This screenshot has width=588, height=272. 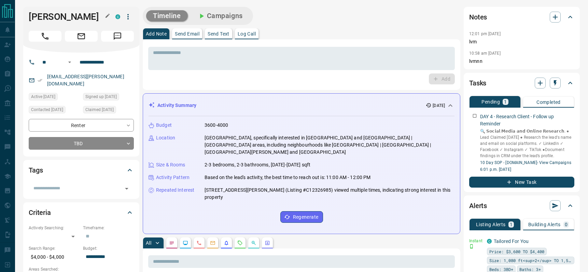 What do you see at coordinates (240, 243) in the screenshot?
I see `svg: Requests` at bounding box center [240, 243].